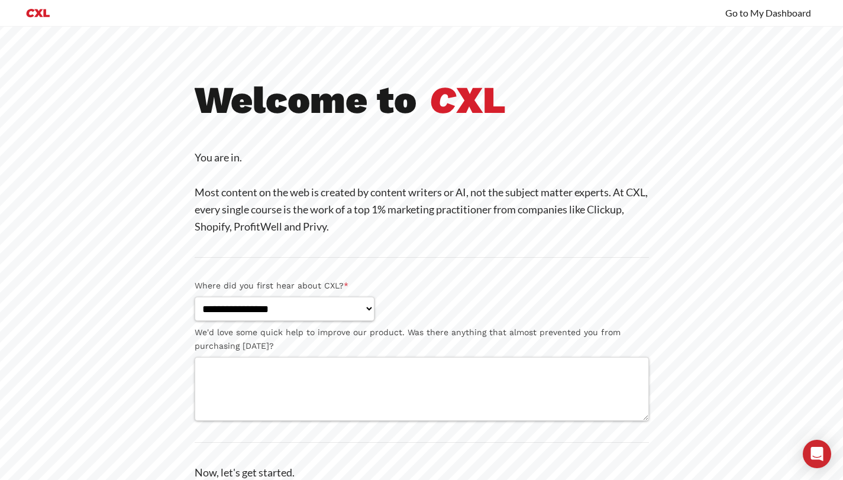 Image resolution: width=843 pixels, height=480 pixels. I want to click on label: Where did you first hear about CXL?, so click(422, 286).